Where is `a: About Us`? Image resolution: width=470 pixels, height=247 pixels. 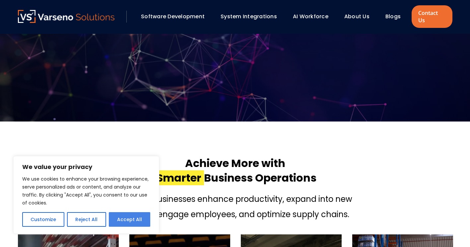 a: About Us is located at coordinates (357, 16).